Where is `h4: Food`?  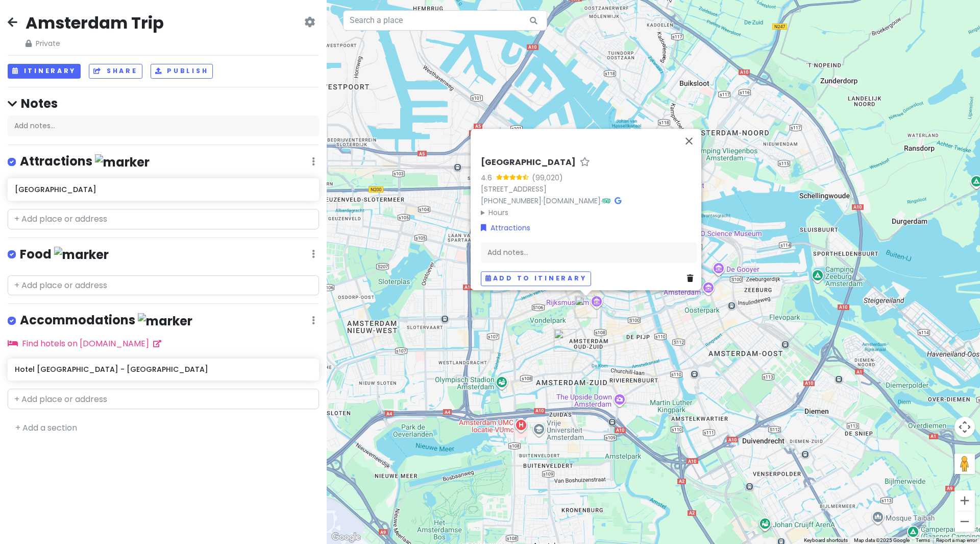
h4: Food is located at coordinates (64, 255).